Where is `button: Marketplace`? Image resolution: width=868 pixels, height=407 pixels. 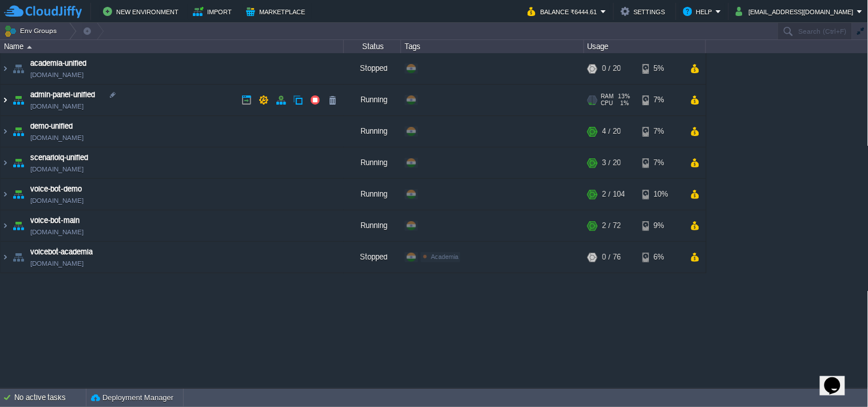 button: Marketplace is located at coordinates (277, 11).